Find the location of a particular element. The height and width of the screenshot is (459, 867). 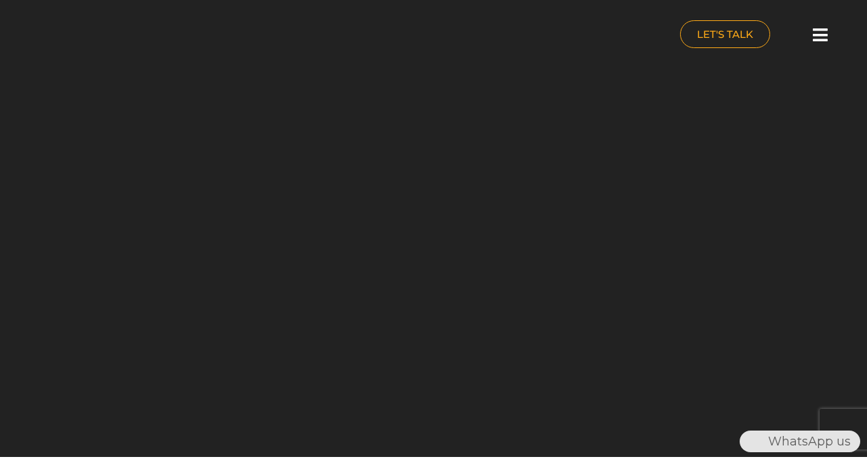

a: WhatsAppWhatsApp us is located at coordinates (800, 441).